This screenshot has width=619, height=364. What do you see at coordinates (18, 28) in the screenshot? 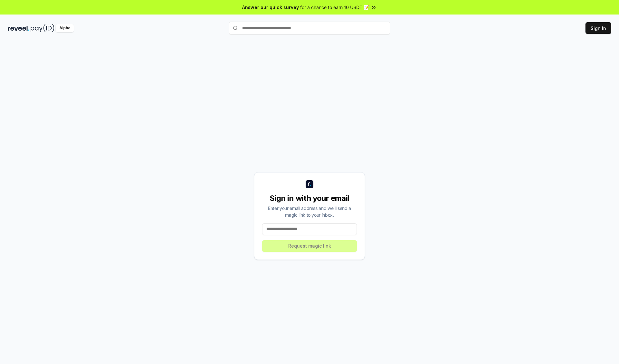
I see `img: reveel_dark` at bounding box center [18, 28].